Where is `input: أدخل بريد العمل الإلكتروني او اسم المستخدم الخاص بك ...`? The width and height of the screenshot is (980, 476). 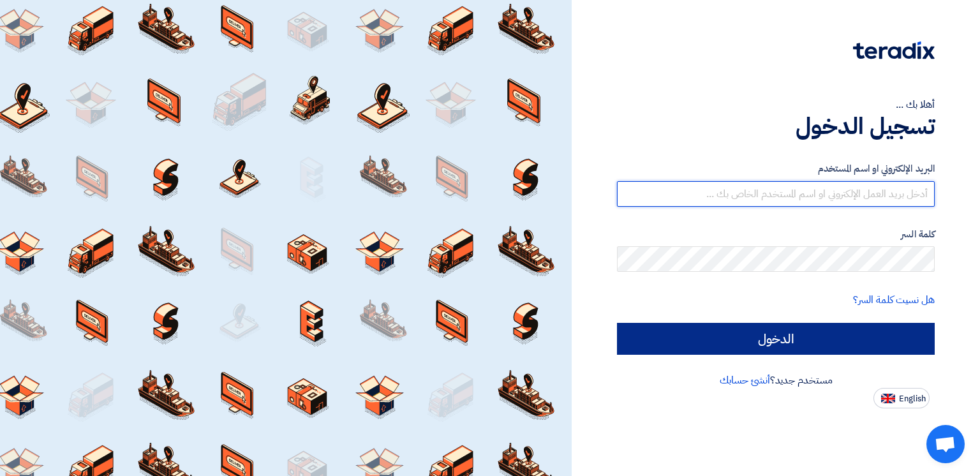
input: أدخل بريد العمل الإلكتروني او اسم المستخدم الخاص بك ... is located at coordinates (776, 194).